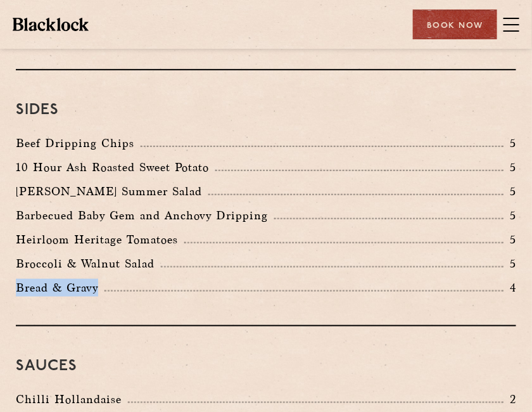 The width and height of the screenshot is (532, 412). What do you see at coordinates (71, 399) in the screenshot?
I see `p: Chilli Hollandaise` at bounding box center [71, 399].